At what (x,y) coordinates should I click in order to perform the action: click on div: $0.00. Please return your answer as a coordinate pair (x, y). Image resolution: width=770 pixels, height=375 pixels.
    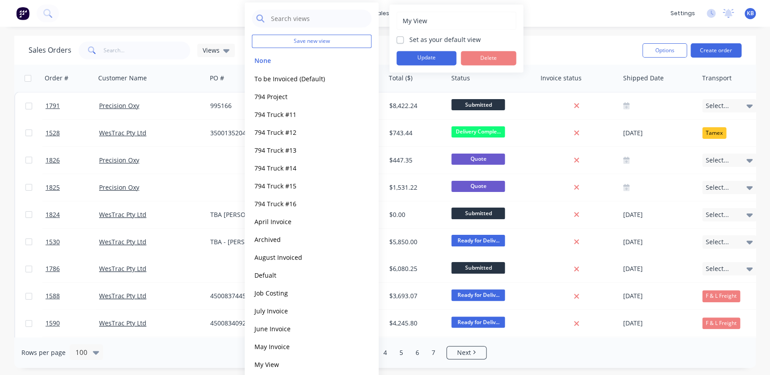
    Looking at the image, I should click on (415, 215).